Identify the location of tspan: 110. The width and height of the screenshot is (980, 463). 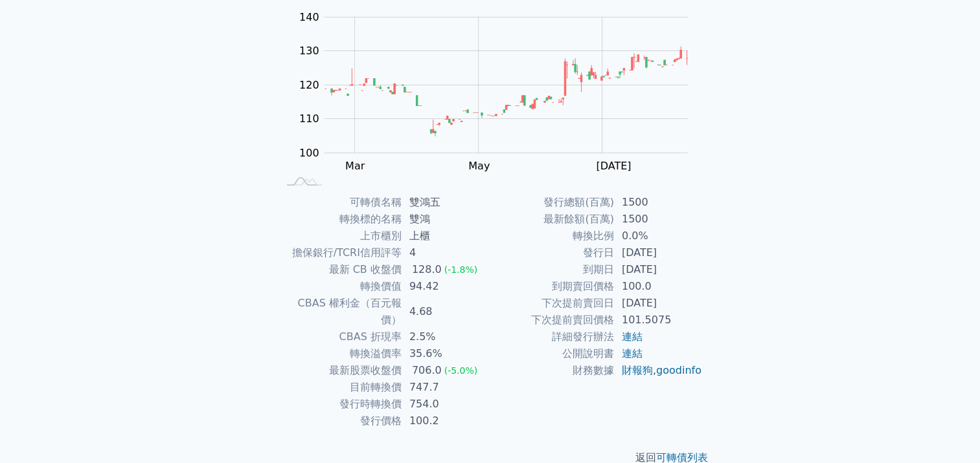
(309, 119).